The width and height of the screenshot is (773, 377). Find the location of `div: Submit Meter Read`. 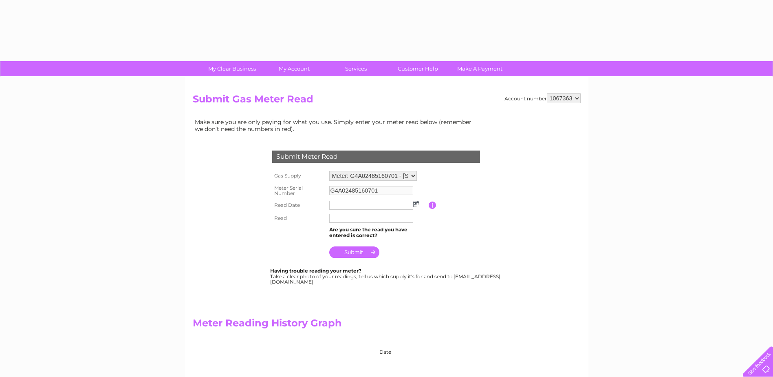

div: Submit Meter Read is located at coordinates (376, 157).